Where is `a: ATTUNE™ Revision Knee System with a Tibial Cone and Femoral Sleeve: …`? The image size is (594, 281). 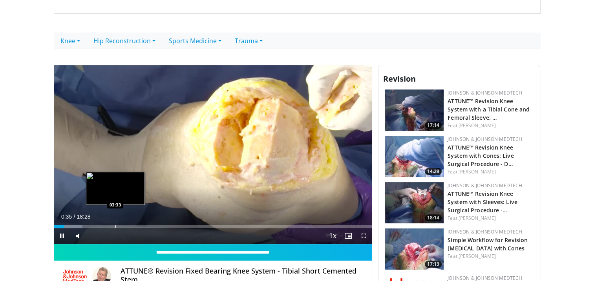
a: ATTUNE™ Revision Knee System with a Tibial Cone and Femoral Sleeve: … is located at coordinates (488, 109).